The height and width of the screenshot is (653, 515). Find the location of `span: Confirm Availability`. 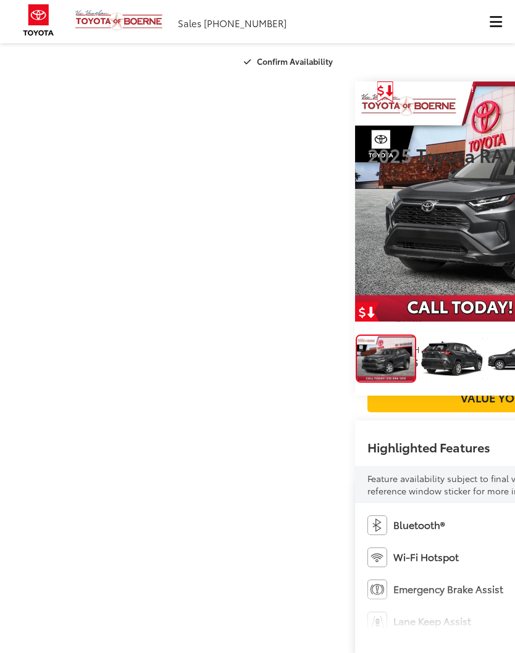

span: Confirm Availability is located at coordinates (295, 61).